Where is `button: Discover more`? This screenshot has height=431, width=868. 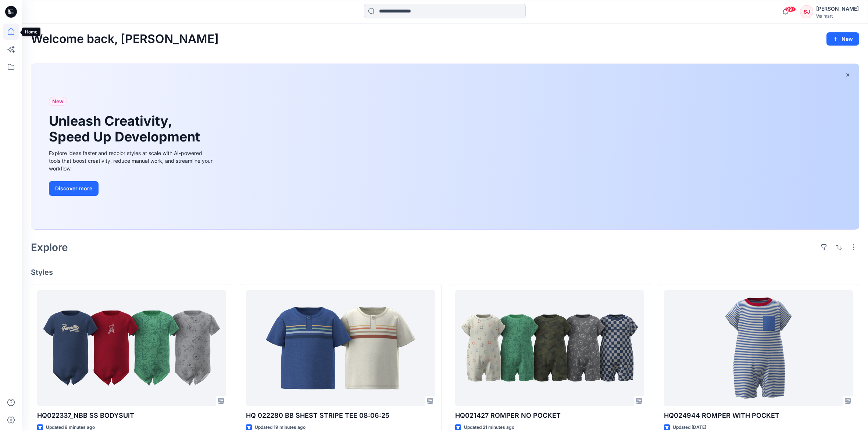 button: Discover more is located at coordinates (74, 188).